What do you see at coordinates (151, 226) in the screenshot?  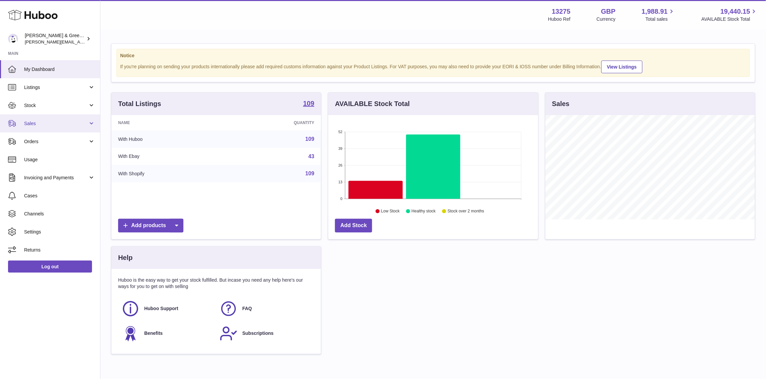 I see `a: Add products` at bounding box center [151, 226].